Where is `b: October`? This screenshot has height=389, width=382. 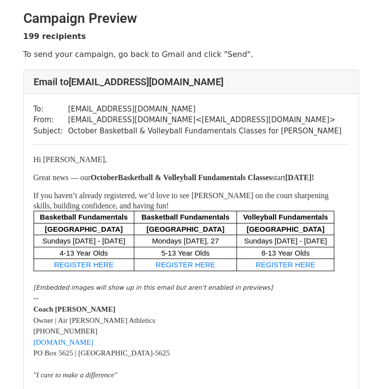 b: October is located at coordinates (104, 177).